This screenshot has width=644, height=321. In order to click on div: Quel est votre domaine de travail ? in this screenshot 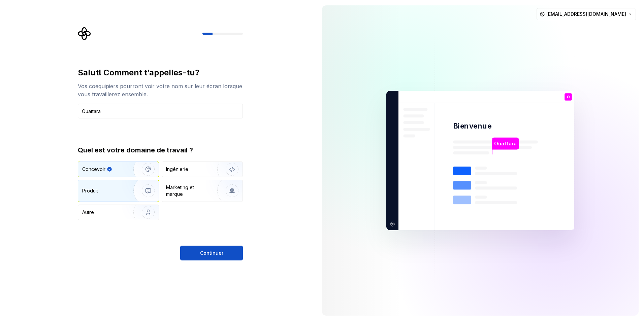, I will do `click(160, 150)`.